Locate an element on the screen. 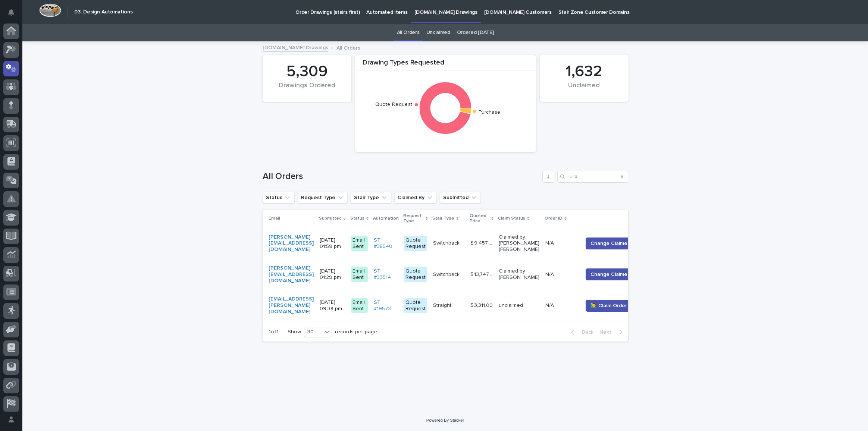 This screenshot has width=868, height=431. div: Drawings Ordered is located at coordinates (307, 89).